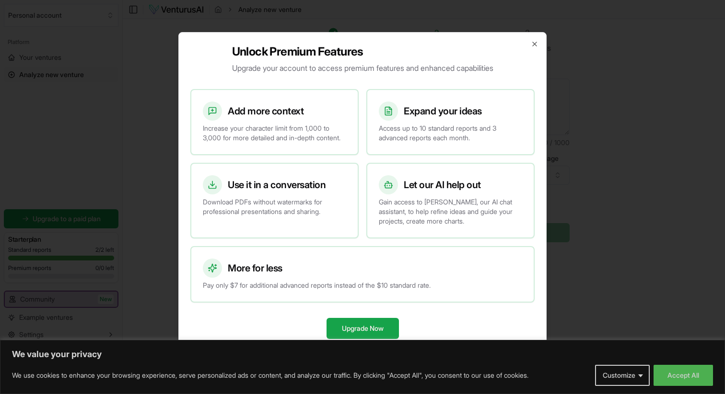 This screenshot has width=725, height=394. Describe the element at coordinates (274, 207) in the screenshot. I see `p: Download PDFs without watermarks for professional presentations and sharing.` at that location.